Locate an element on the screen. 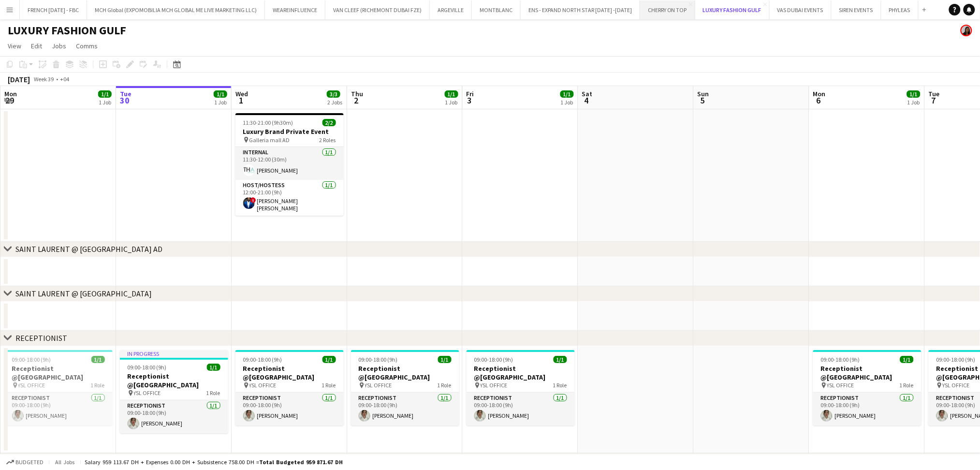 The image size is (980, 470). span: 2 Roles is located at coordinates (328, 140).